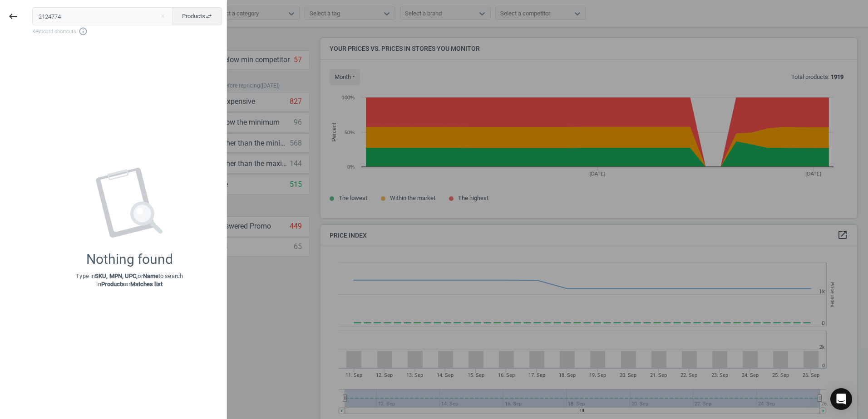 The image size is (868, 419). Describe the element at coordinates (146, 284) in the screenshot. I see `strong: Matches list` at that location.